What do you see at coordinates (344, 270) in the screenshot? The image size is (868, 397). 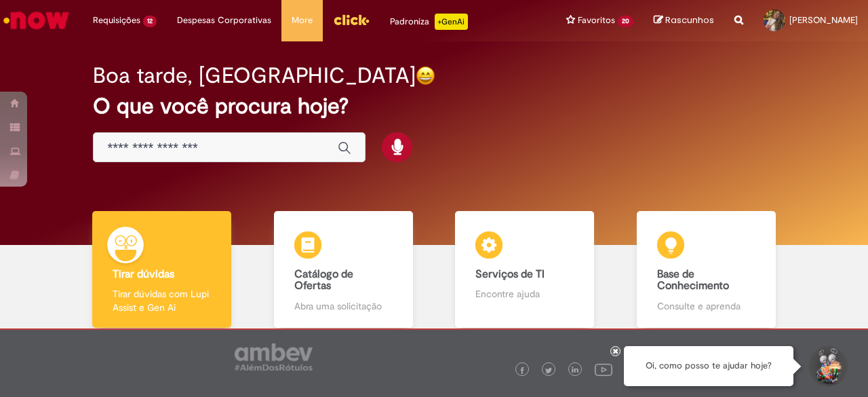 I see `a: Catálogo de Ofertas Abra uma solicitação` at bounding box center [344, 270].